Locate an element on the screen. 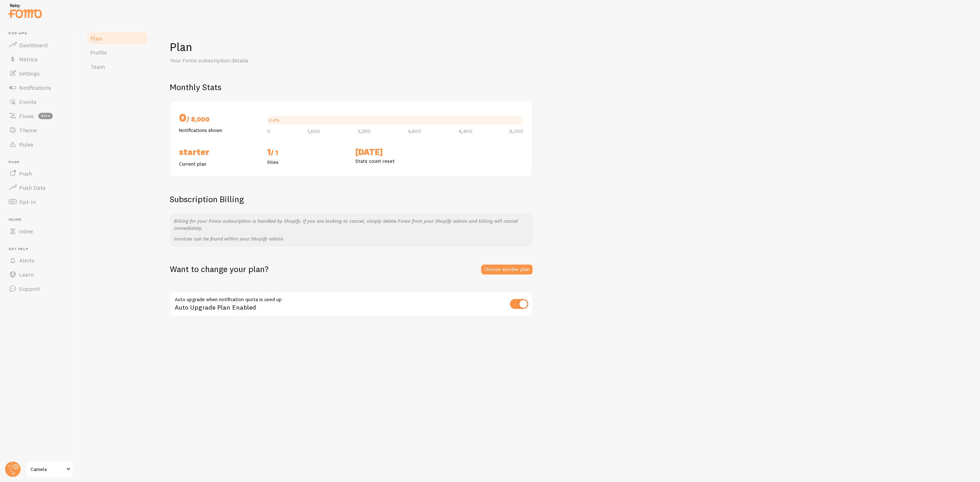 The width and height of the screenshot is (980, 482). p: Stats count reset is located at coordinates (395, 161).